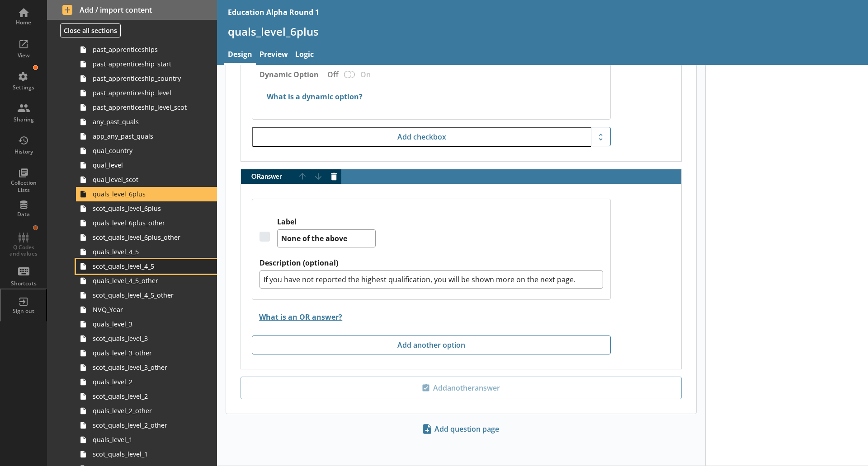 This screenshot has width=868, height=466. What do you see at coordinates (146, 137) in the screenshot?
I see `a: app_any_past_quals` at bounding box center [146, 137].